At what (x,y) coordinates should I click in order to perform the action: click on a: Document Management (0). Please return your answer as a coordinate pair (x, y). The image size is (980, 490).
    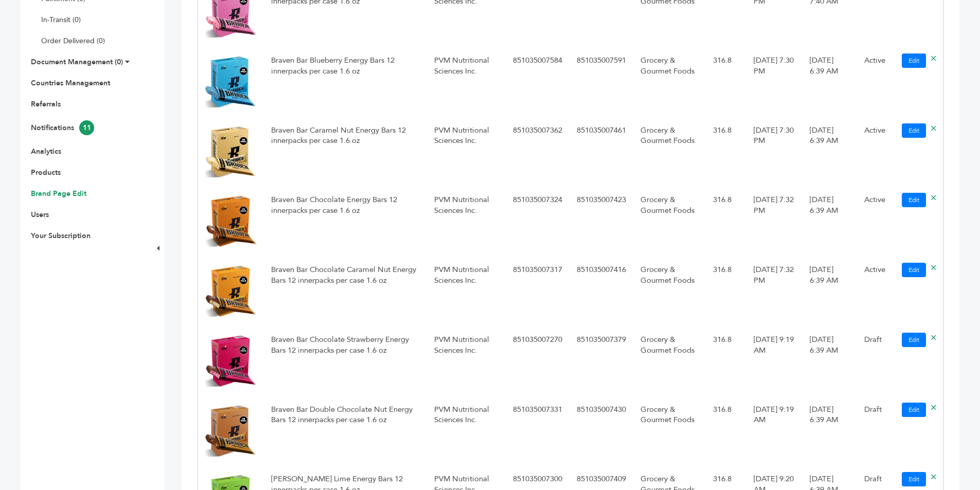
    Looking at the image, I should click on (77, 62).